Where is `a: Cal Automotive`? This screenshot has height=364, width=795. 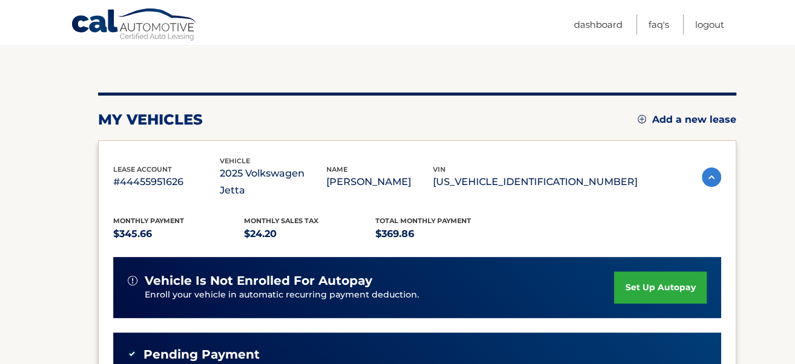
a: Cal Automotive is located at coordinates (134, 25).